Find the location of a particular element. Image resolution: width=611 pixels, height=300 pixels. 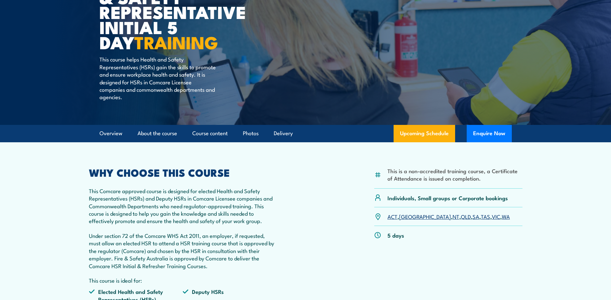

li: This is a non-accredited training course, a Certificate of Attendance is issued on completion. is located at coordinates (455, 175).